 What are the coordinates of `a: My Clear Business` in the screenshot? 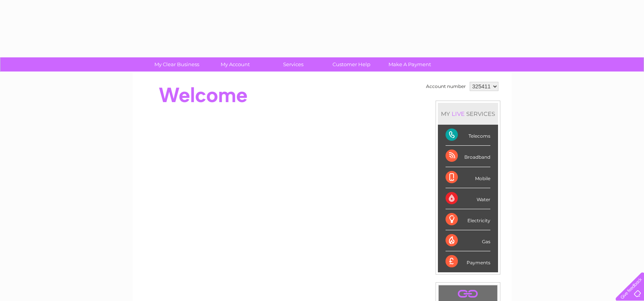 It's located at (177, 64).